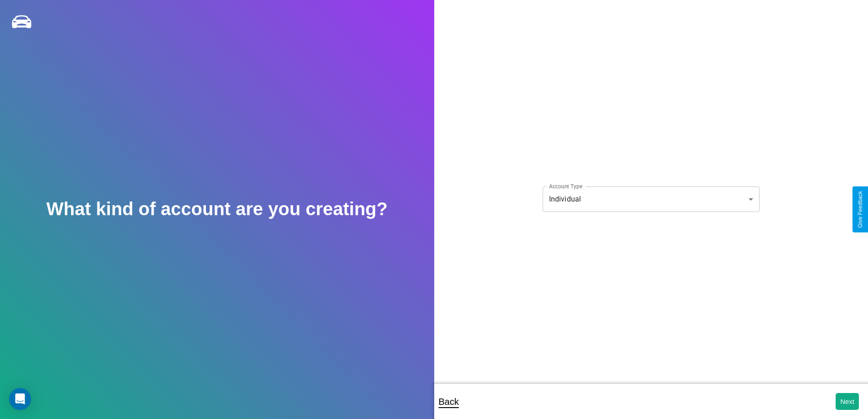 Image resolution: width=868 pixels, height=419 pixels. What do you see at coordinates (566, 186) in the screenshot?
I see `label: Account Type` at bounding box center [566, 186].